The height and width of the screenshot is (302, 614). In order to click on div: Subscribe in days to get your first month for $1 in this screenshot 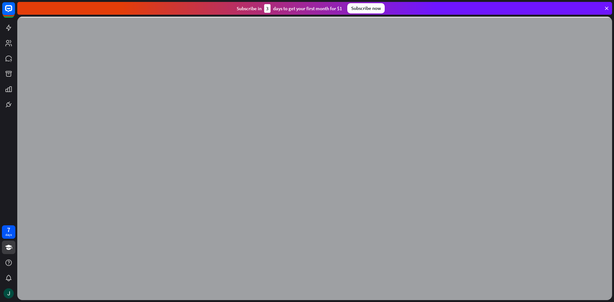, I will do `click(289, 8)`.